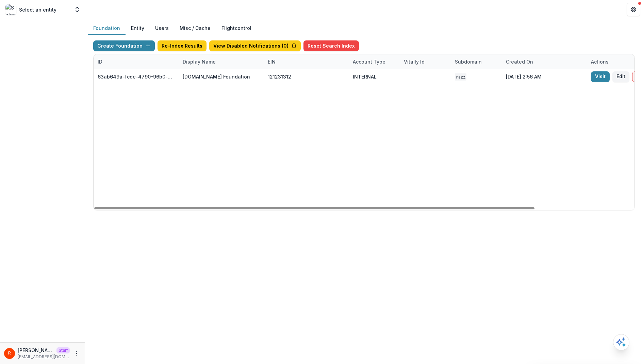 The height and width of the screenshot is (364, 643). I want to click on button: Open AI Assistant, so click(621, 342).